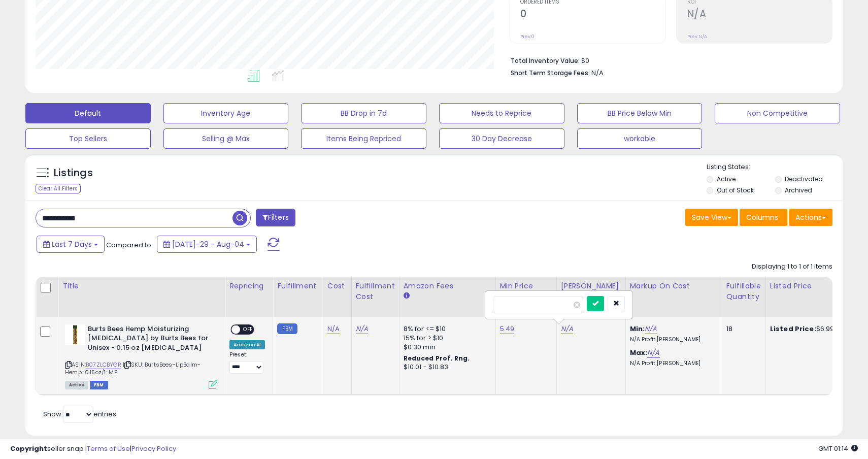  What do you see at coordinates (592, 14) in the screenshot?
I see `h2: 0` at bounding box center [592, 14].